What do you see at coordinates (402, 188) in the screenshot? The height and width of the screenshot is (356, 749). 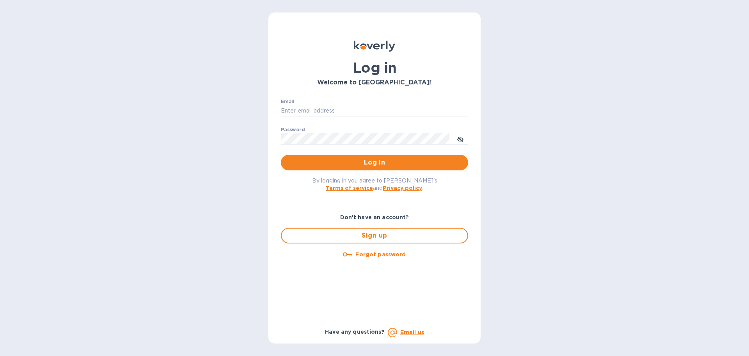 I see `b: Privacy policy` at bounding box center [402, 188].